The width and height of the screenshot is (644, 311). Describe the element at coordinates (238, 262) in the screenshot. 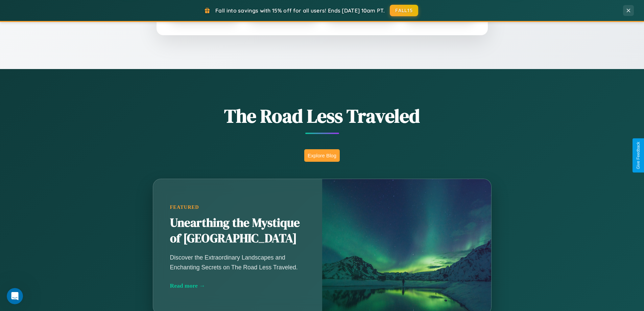

I see `p: Discover the Extraordinary Landscapes and Enchanting Secrets on The Road Less Traveled.` at that location.